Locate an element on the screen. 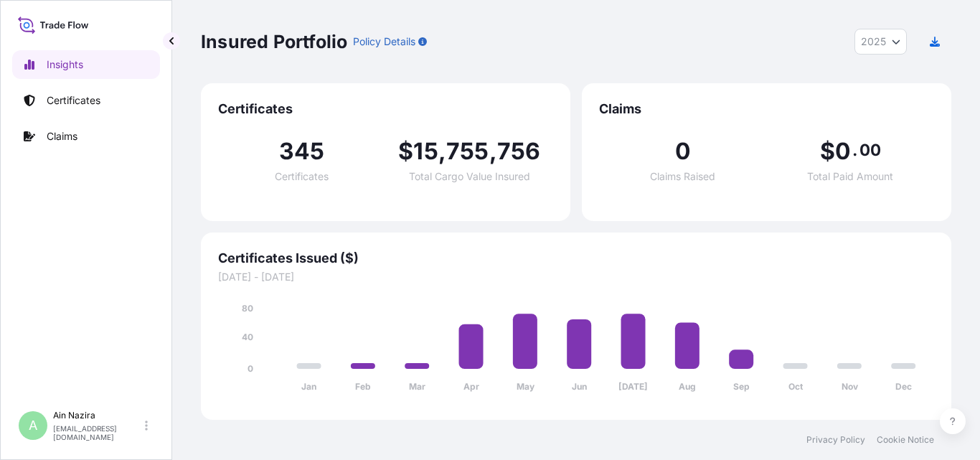 This screenshot has width=980, height=460. button: Year Selector is located at coordinates (880, 42).